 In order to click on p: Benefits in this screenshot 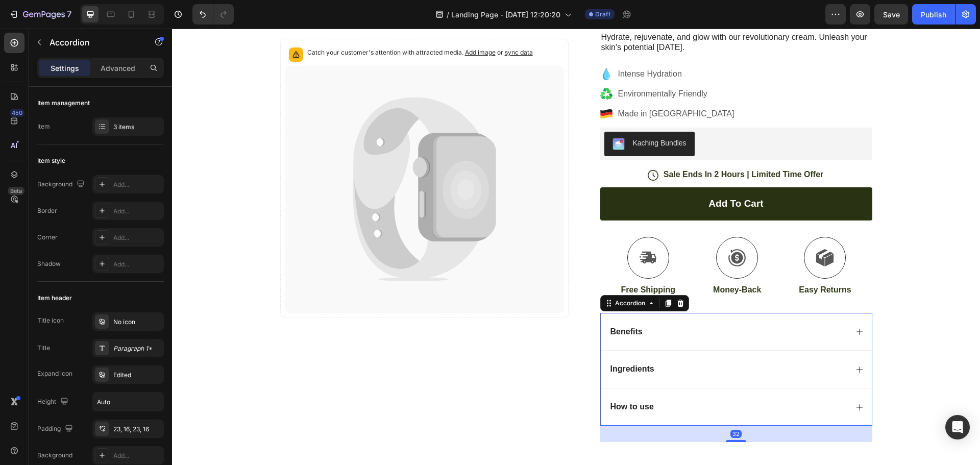, I will do `click(454, 303)`.